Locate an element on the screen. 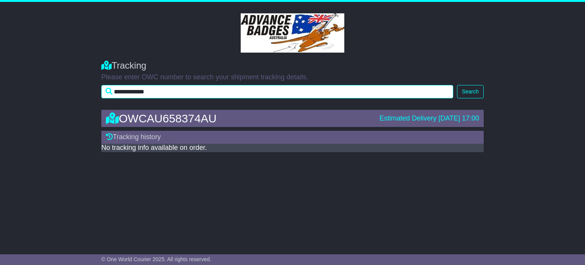 The width and height of the screenshot is (585, 265). button: Search is located at coordinates (470, 91).